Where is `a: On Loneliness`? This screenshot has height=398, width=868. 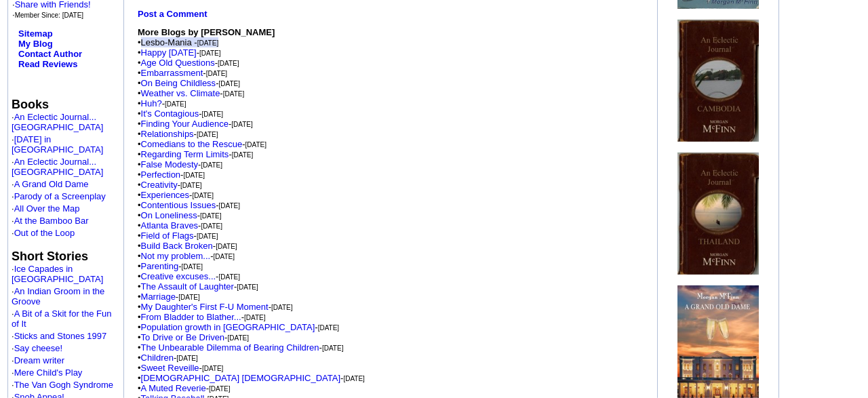
a: On Loneliness is located at coordinates (169, 215).